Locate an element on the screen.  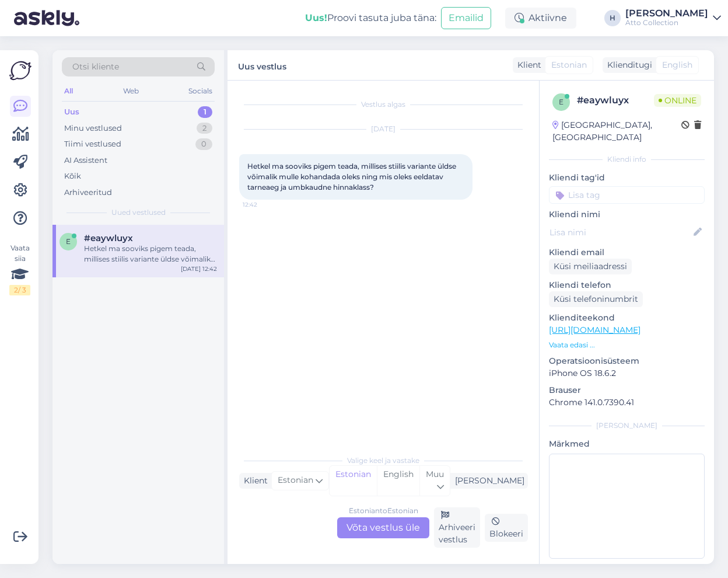
b: Uus! is located at coordinates (316, 17).